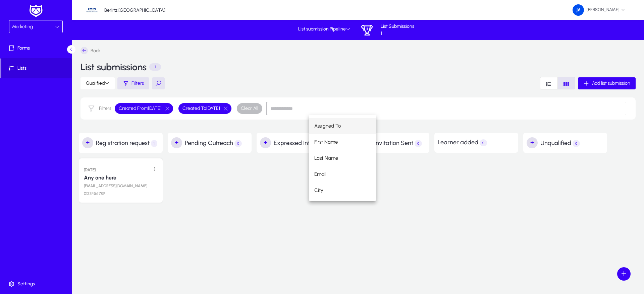 The width and height of the screenshot is (644, 294). I want to click on label: Filters, so click(105, 108).